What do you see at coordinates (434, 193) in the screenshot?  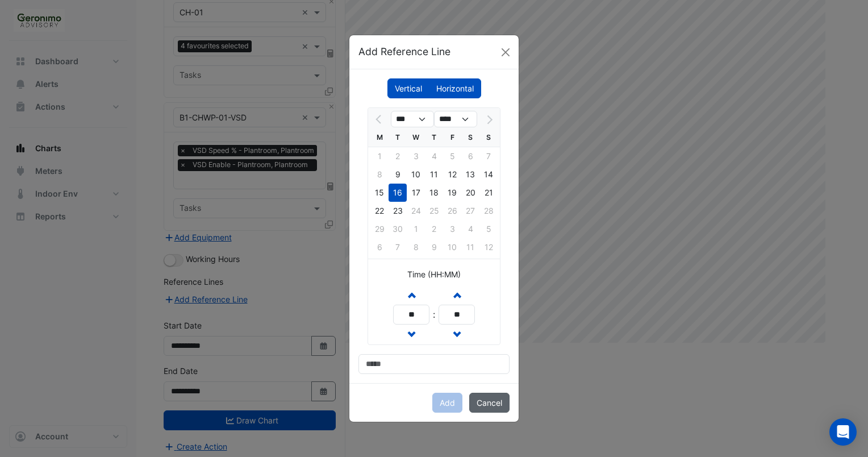 I see `div: Thursday, September 18, 2025` at bounding box center [434, 193].